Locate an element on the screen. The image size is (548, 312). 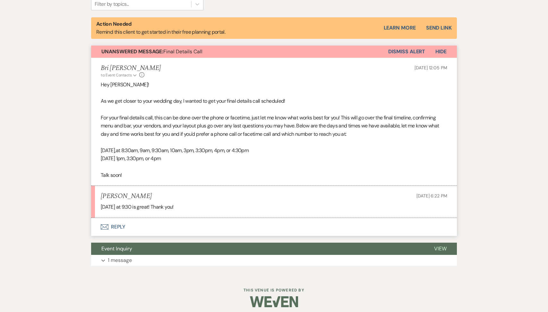
span: For your final details call, this can be done over the phone or facetime, just let me know what w... is located at coordinates (270, 126).